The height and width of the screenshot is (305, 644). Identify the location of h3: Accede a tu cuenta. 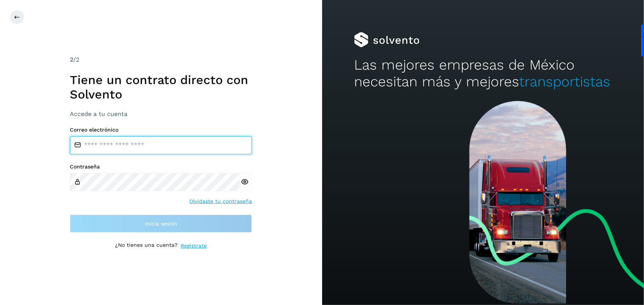
(161, 114).